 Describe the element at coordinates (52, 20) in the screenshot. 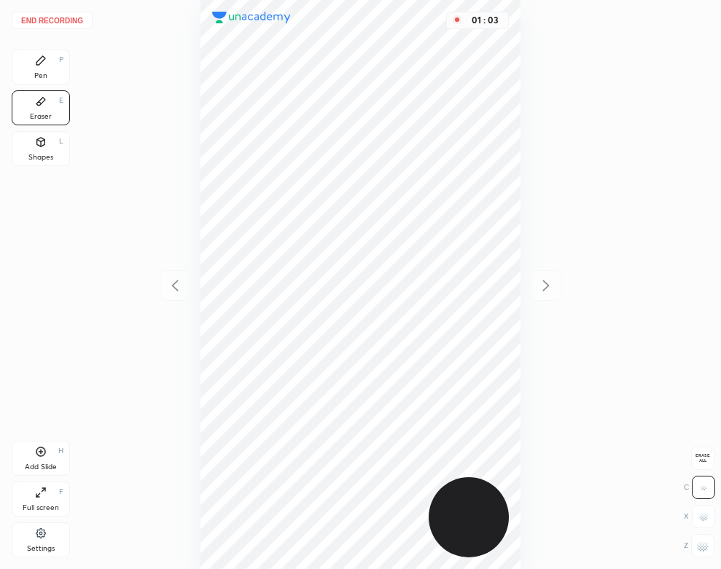

I see `button: End recording` at that location.